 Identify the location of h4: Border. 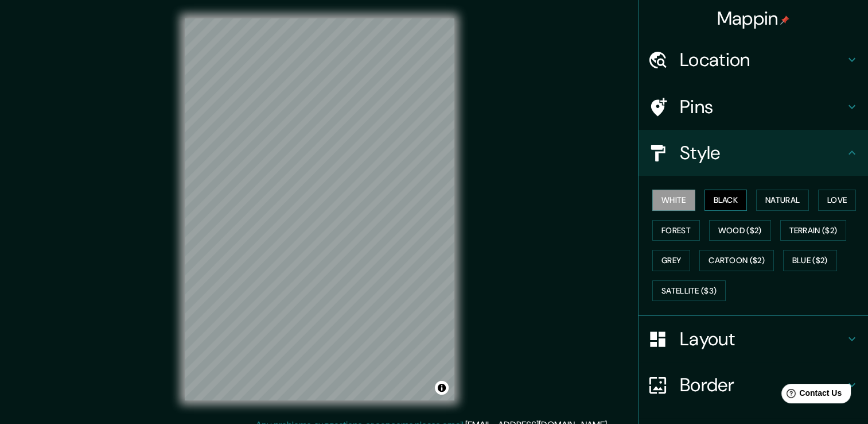
(763, 384).